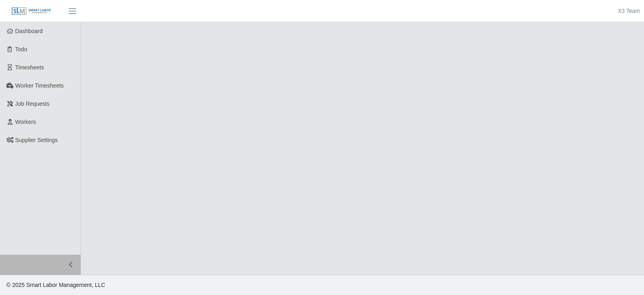  Describe the element at coordinates (56, 285) in the screenshot. I see `span: © 2025 Smart Labor Management, LLC` at that location.